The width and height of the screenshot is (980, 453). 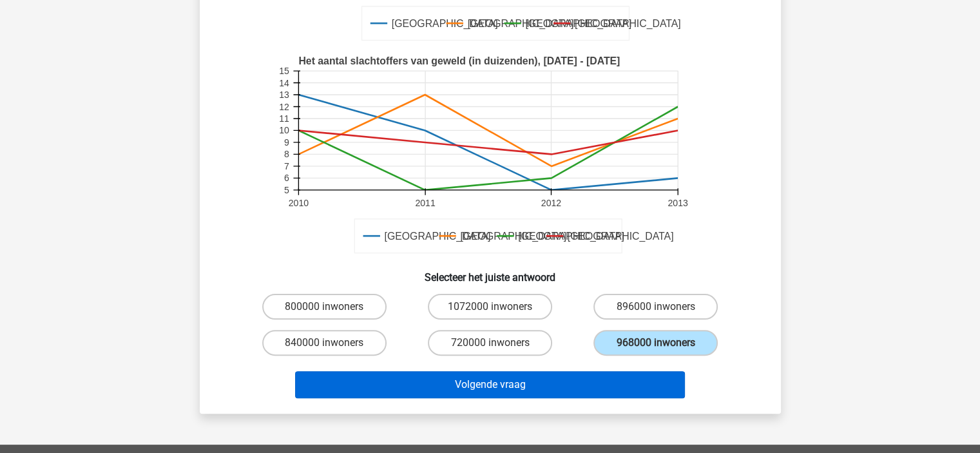 I want to click on text: 8, so click(x=286, y=154).